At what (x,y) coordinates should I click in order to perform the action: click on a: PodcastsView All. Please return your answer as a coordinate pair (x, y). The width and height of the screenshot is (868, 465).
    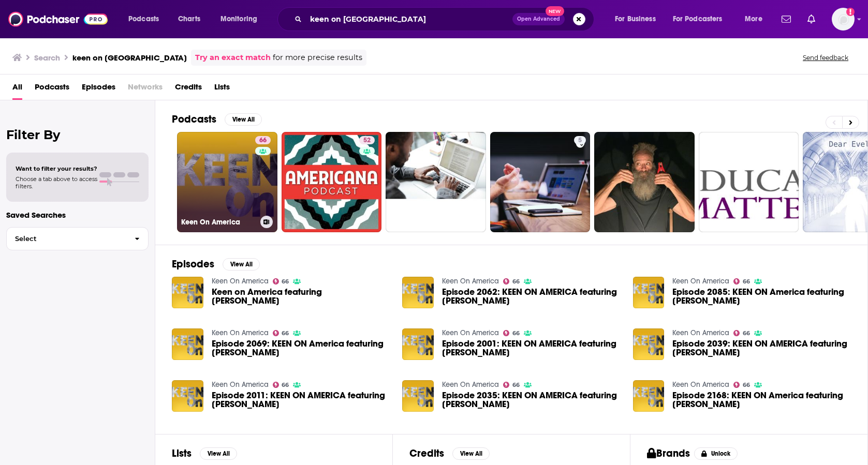
    Looking at the image, I should click on (217, 119).